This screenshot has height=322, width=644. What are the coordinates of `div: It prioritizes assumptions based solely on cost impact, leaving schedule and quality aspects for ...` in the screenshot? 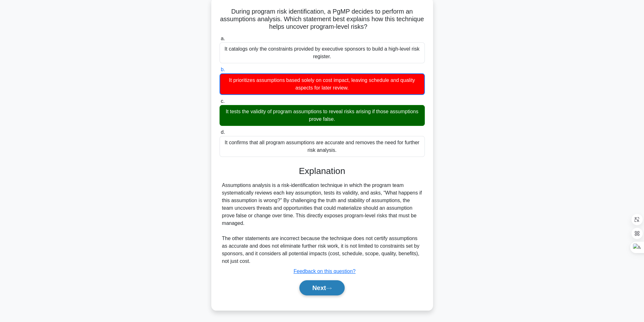 It's located at (322, 84).